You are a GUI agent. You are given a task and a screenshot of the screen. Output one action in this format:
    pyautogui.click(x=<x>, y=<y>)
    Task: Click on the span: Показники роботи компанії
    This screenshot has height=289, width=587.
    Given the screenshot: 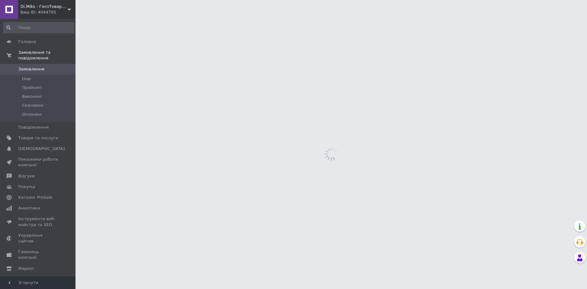 What is the action you would take?
    pyautogui.click(x=38, y=162)
    